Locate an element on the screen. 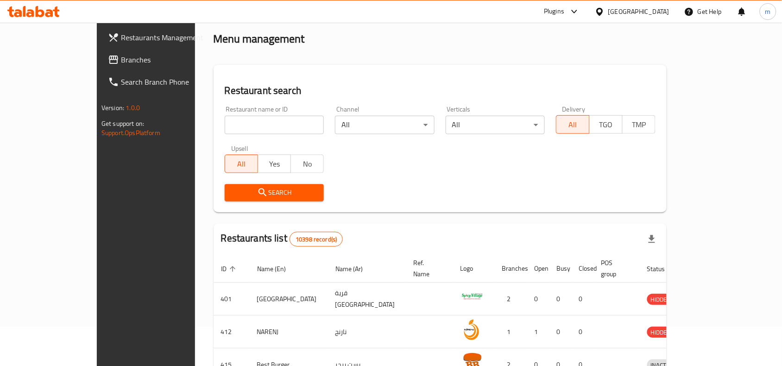 The image size is (782, 366). img: Spicy Village is located at coordinates (472, 297).